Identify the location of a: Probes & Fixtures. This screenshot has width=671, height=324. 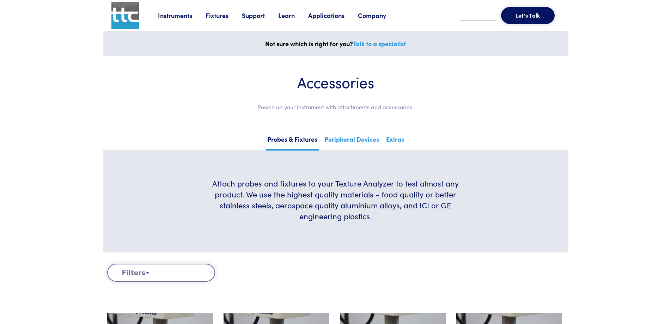
(292, 142).